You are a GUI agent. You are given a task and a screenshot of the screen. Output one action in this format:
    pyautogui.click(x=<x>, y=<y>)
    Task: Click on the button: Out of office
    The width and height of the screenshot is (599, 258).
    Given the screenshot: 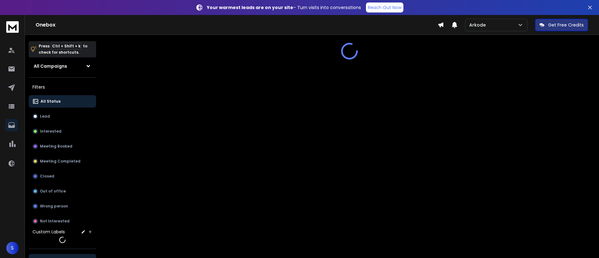 What is the action you would take?
    pyautogui.click(x=62, y=191)
    